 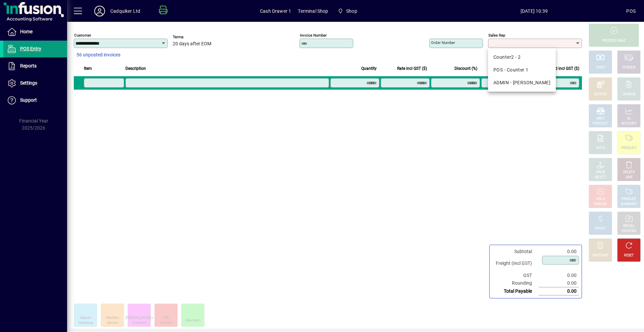 I want to click on div: PROCESS SALE, so click(x=614, y=41).